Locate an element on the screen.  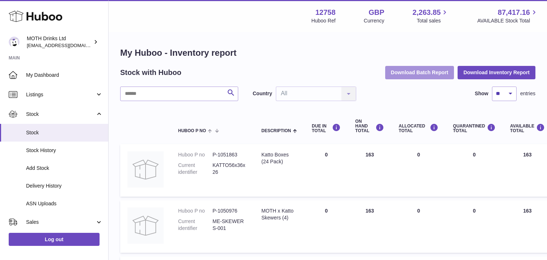
div: ON HAND Total is located at coordinates (370, 126).